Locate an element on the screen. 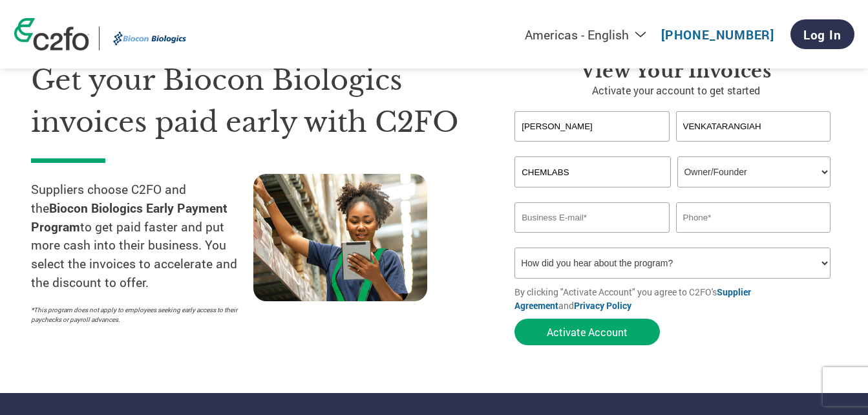 Image resolution: width=868 pixels, height=415 pixels. img: c2fo logo is located at coordinates (52, 34).